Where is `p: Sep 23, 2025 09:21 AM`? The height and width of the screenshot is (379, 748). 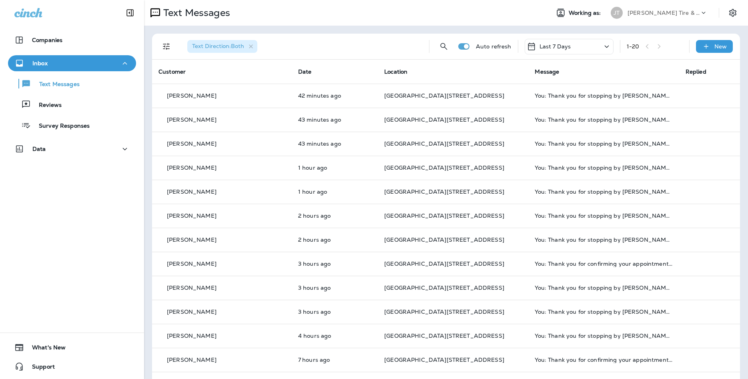 p: Sep 23, 2025 09:21 AM is located at coordinates (334, 360).